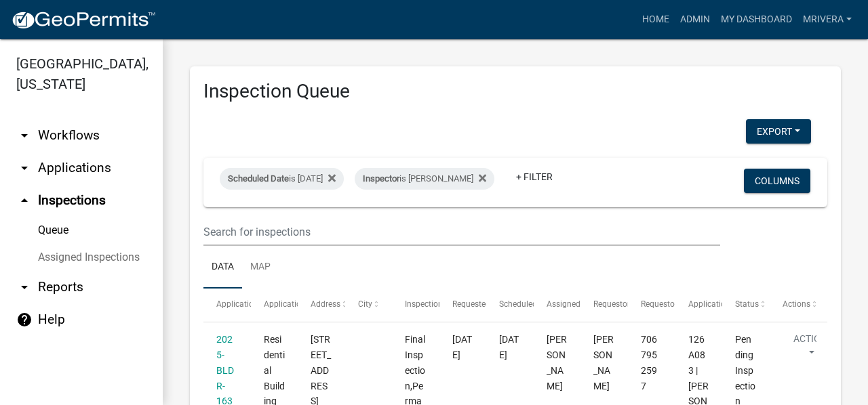 The image size is (868, 405). What do you see at coordinates (557, 362) in the screenshot?
I see `span: Cedrick Moreland` at bounding box center [557, 362].